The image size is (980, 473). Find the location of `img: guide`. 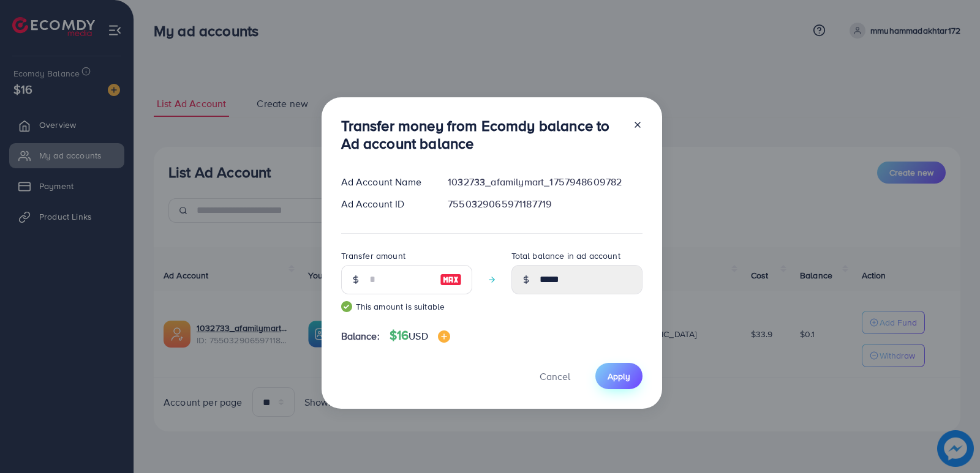

img: guide is located at coordinates (347, 306).